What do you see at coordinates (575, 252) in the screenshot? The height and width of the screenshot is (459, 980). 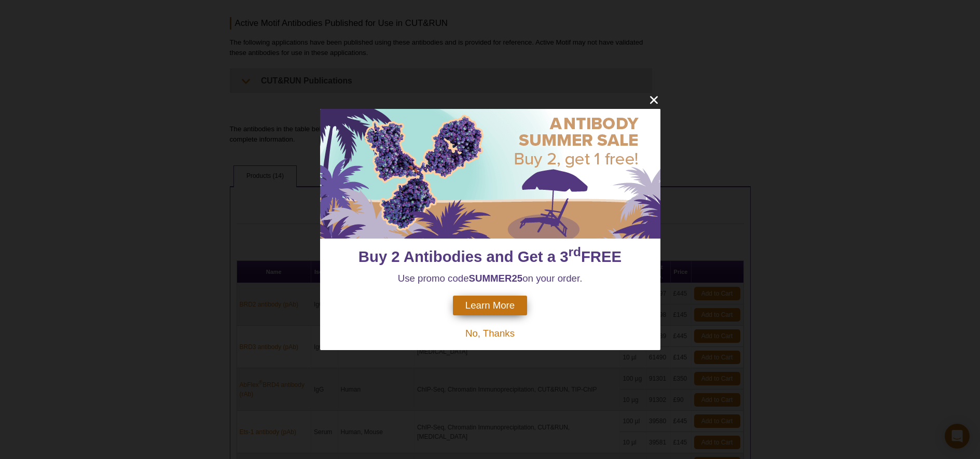 I see `sup: rd` at bounding box center [575, 252].